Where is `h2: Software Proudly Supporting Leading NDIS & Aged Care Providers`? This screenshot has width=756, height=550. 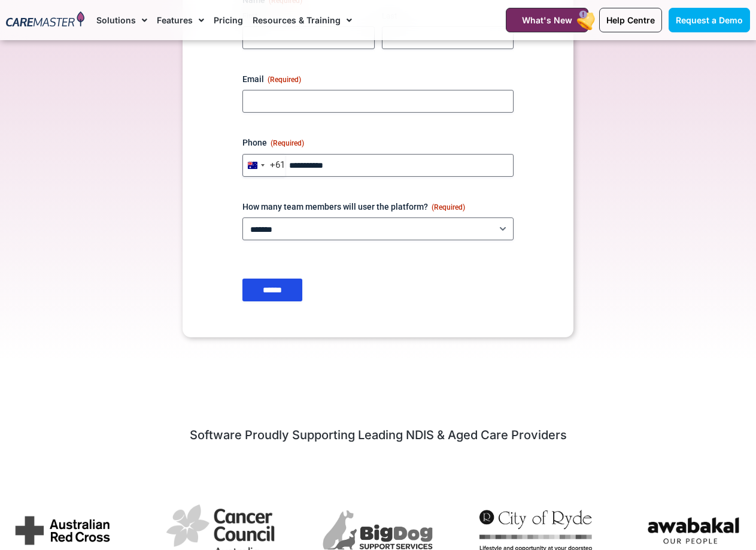 h2: Software Proudly Supporting Leading NDIS & Aged Care Providers is located at coordinates (378, 434).